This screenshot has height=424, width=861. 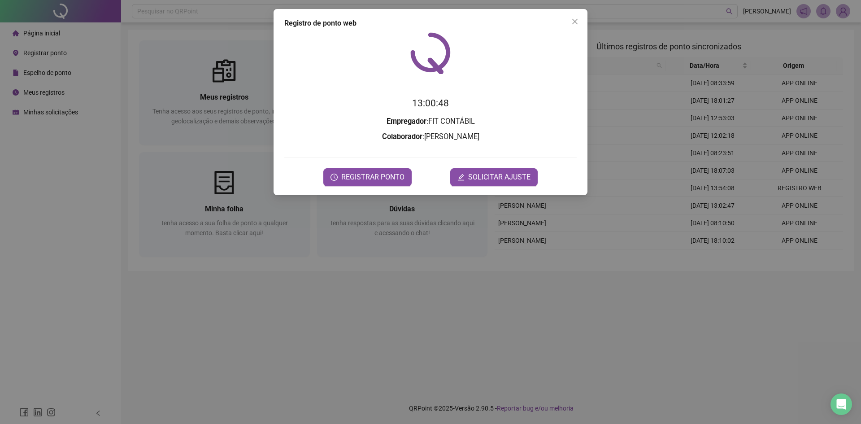 I want to click on button: REGISTRAR PONTO, so click(x=367, y=177).